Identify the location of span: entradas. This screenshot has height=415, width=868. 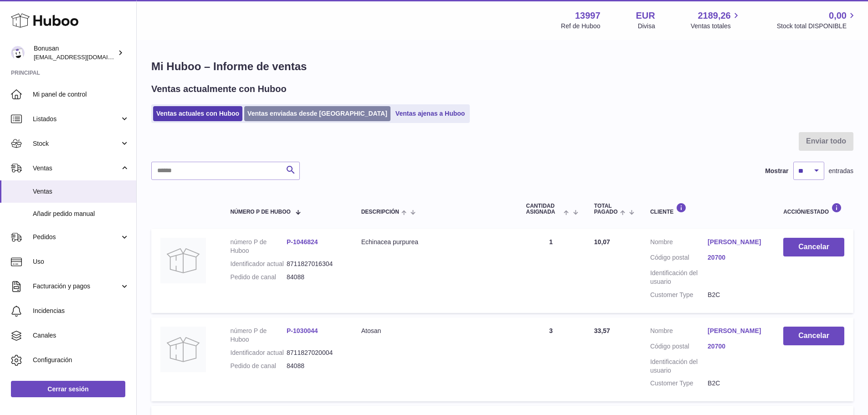
(841, 171).